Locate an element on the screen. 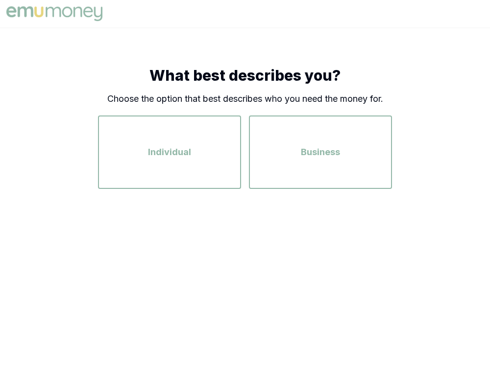 The height and width of the screenshot is (390, 490). span: Individual is located at coordinates (169, 152).